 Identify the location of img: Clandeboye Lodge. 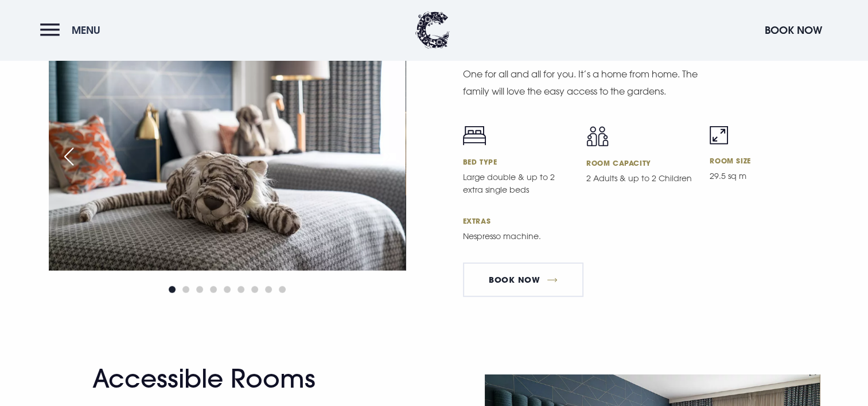
(433, 30).